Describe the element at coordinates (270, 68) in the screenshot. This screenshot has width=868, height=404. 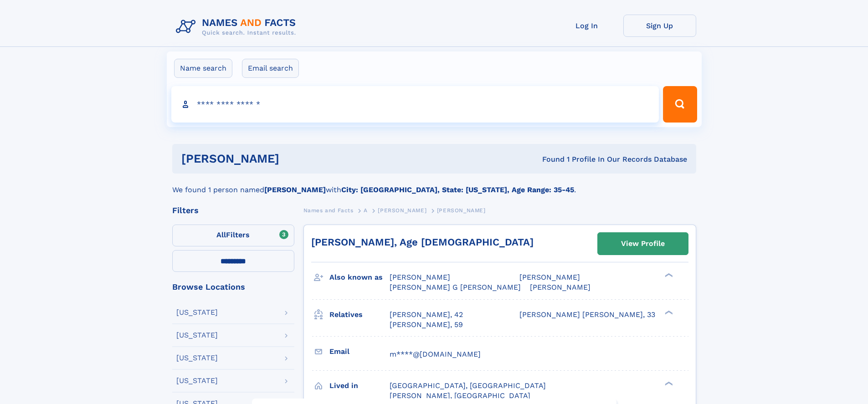
I see `label: Email search` at that location.